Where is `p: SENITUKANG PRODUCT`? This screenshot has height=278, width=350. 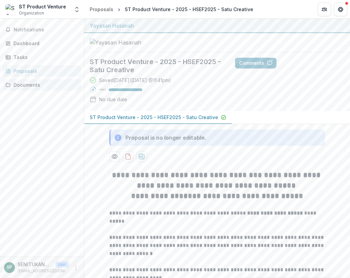
p: SENITUKANG PRODUCT is located at coordinates (35, 264).